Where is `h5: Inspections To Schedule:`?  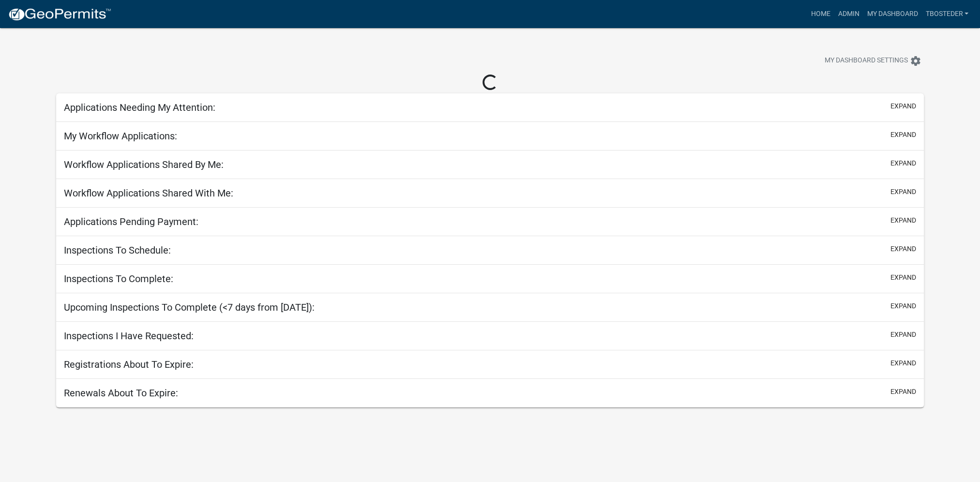
h5: Inspections To Schedule: is located at coordinates (117, 250).